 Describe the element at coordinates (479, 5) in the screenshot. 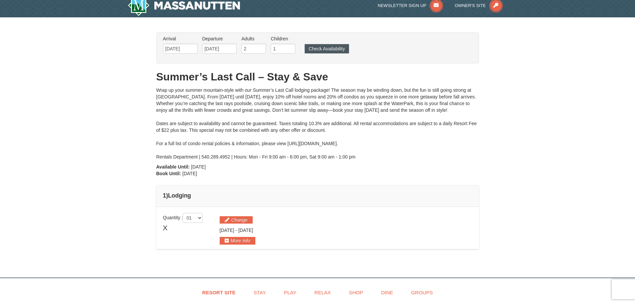

I see `a: Owner's Site` at that location.